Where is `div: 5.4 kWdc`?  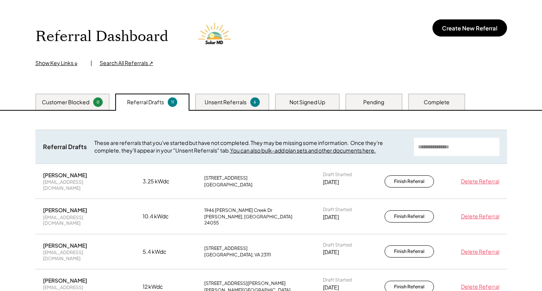
div: 5.4 kWdc is located at coordinates (162, 252).